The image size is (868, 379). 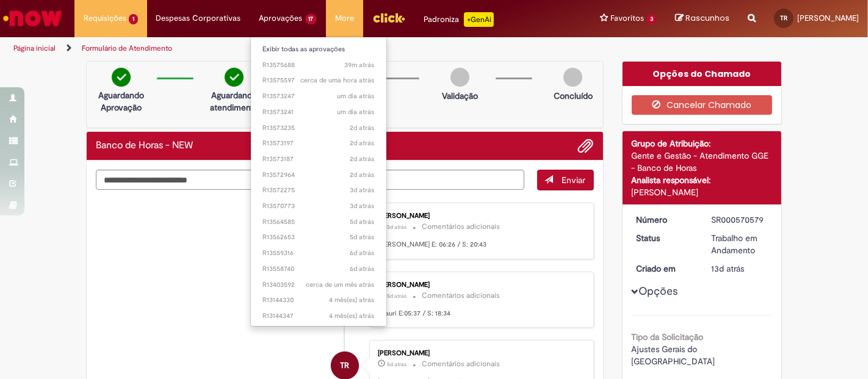 I want to click on p: Azauri E:05:37 / S: 18:34, so click(x=479, y=313).